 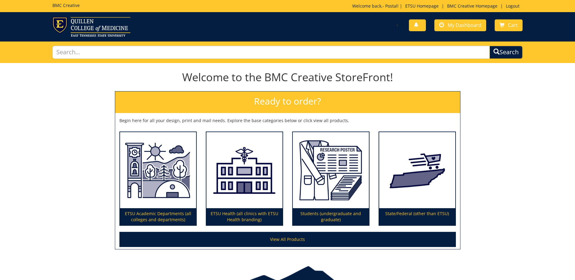 What do you see at coordinates (271, 52) in the screenshot?
I see `input: Search...` at bounding box center [271, 52].